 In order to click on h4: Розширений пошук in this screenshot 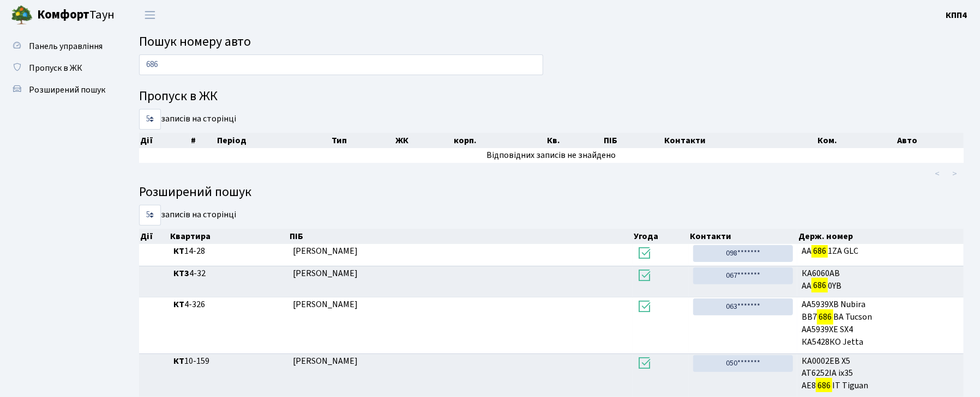, I will do `click(551, 193)`.